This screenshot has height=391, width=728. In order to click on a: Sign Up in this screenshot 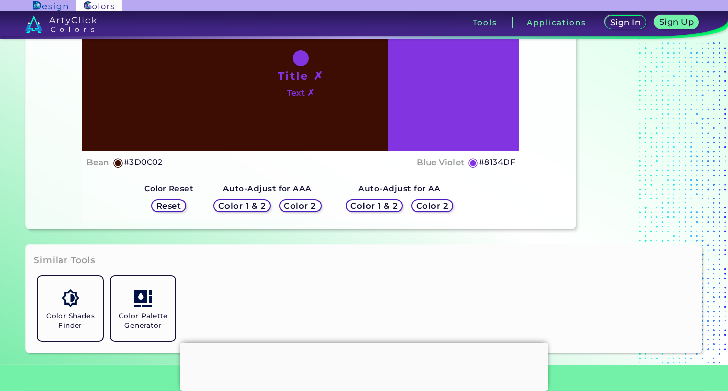, I will do `click(676, 22)`.